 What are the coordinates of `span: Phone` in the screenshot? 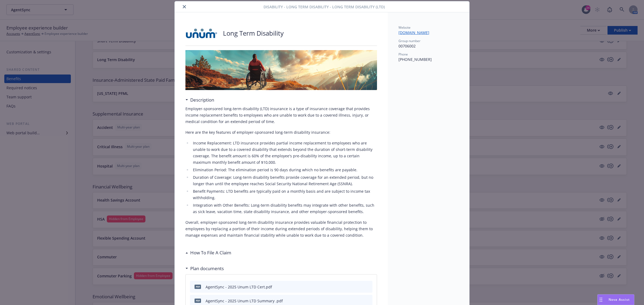 It's located at (403, 54).